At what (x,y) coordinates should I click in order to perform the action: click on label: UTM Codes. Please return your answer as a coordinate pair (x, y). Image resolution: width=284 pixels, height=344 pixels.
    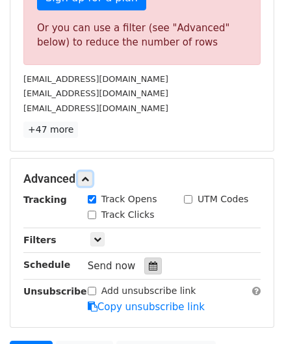
    Looking at the image, I should click on (223, 199).